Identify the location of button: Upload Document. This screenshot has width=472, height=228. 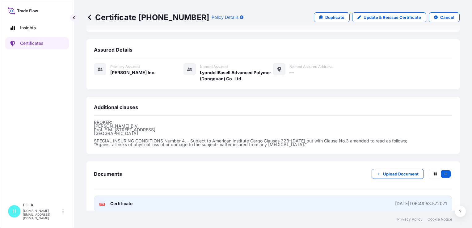
(397, 174).